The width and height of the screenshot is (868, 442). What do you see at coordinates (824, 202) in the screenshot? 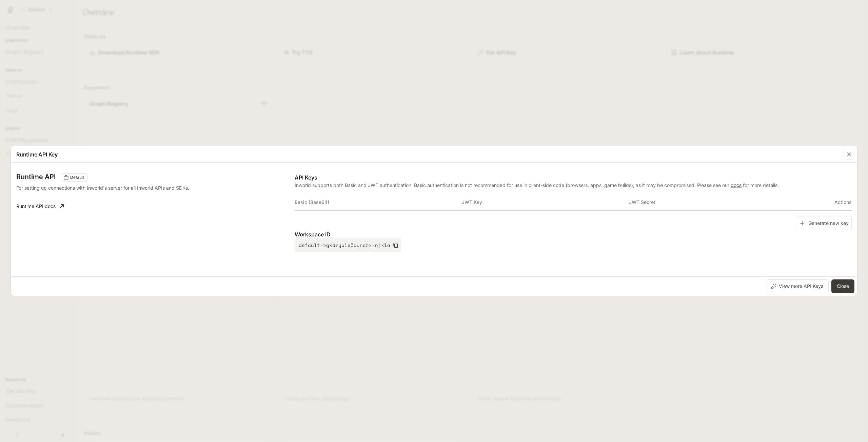
I see `th: Actions` at bounding box center [824, 202].